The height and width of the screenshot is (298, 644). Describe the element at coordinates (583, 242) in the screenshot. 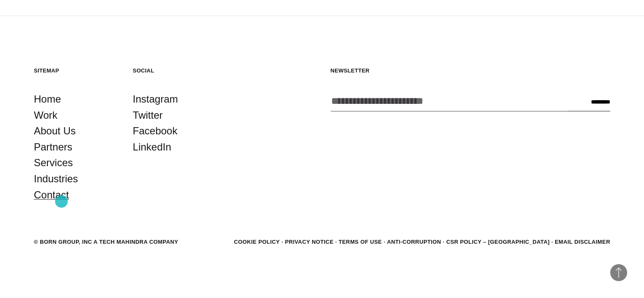

I see `a: Email Disclaimer` at that location.